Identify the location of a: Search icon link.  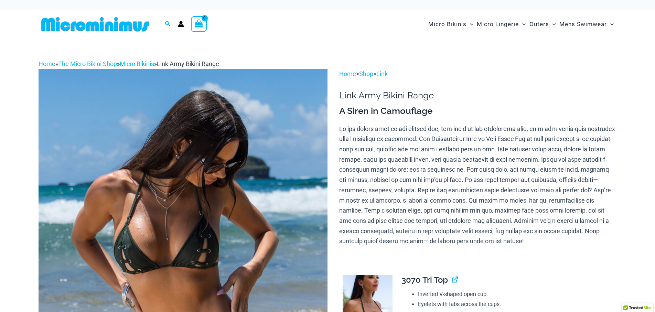
(168, 24).